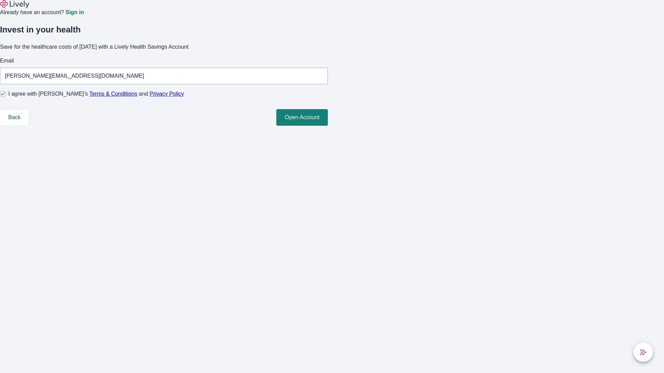 Image resolution: width=664 pixels, height=373 pixels. What do you see at coordinates (643, 353) in the screenshot?
I see `svg: Lively AI Assistant` at bounding box center [643, 353].